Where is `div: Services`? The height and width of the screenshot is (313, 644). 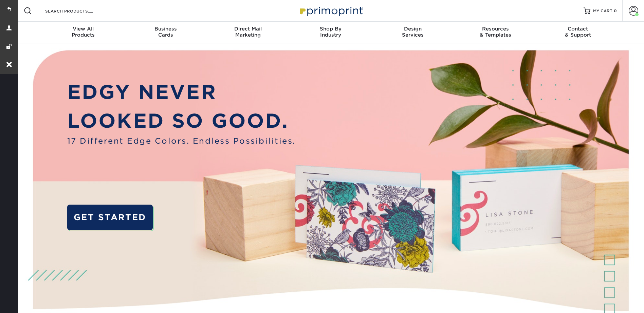 div: Services is located at coordinates (413, 32).